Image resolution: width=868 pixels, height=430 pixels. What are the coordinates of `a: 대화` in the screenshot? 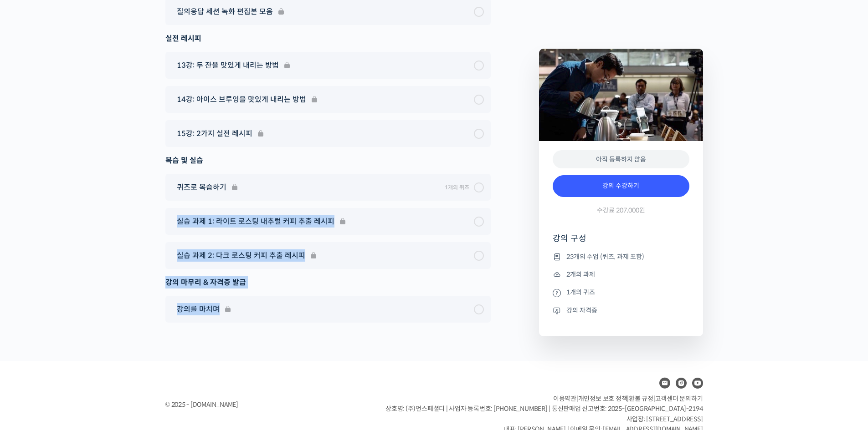 It's located at (89, 300).